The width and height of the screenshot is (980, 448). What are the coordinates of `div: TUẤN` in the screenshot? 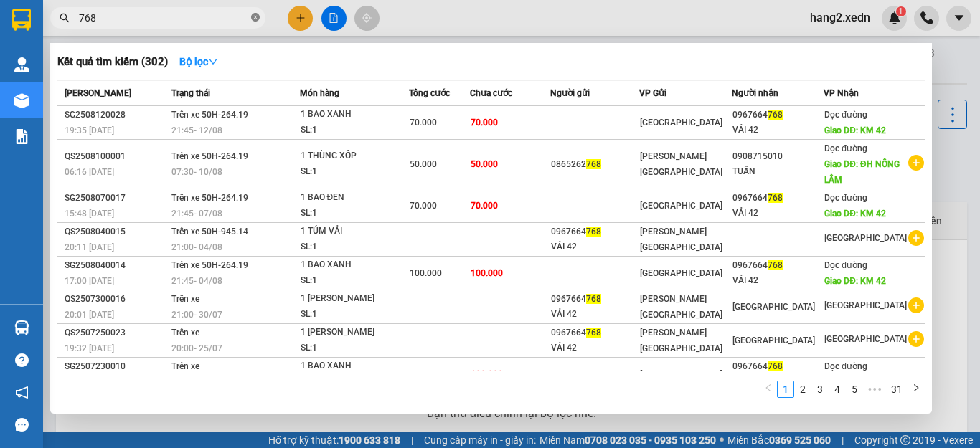 It's located at (778, 171).